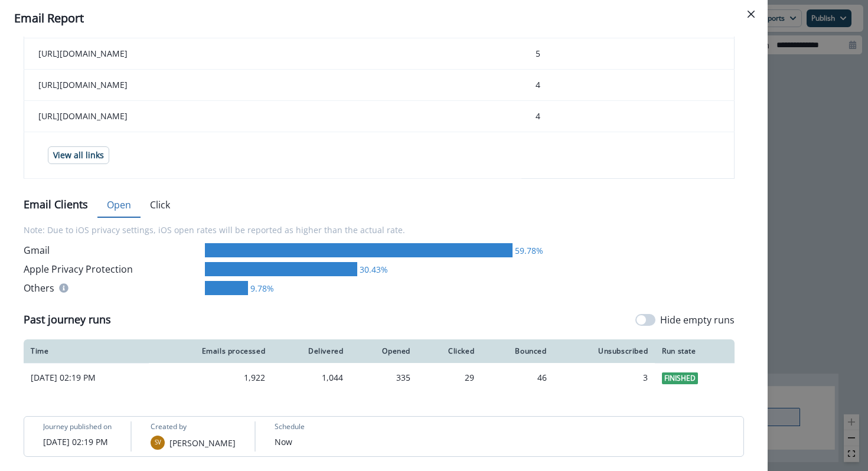 This screenshot has height=471, width=868. What do you see at coordinates (384, 351) in the screenshot?
I see `div: Opened` at bounding box center [384, 351].